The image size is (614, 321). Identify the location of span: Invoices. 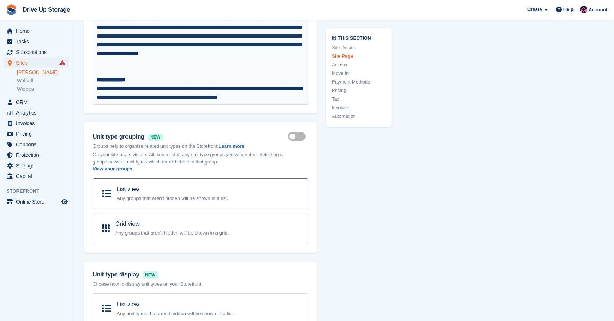
(38, 123).